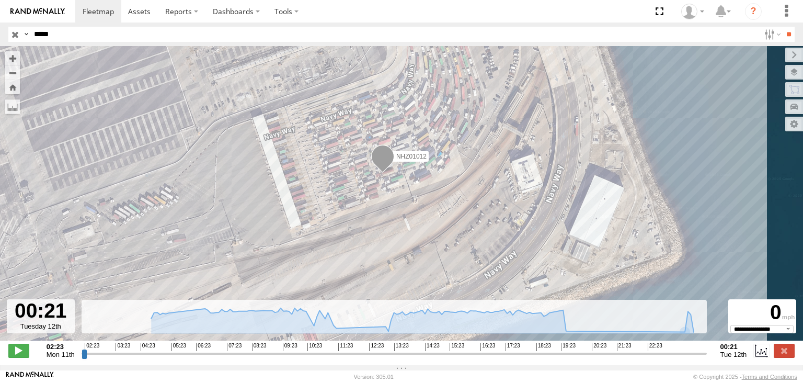 This screenshot has height=382, width=803. I want to click on div: 0, so click(763, 312).